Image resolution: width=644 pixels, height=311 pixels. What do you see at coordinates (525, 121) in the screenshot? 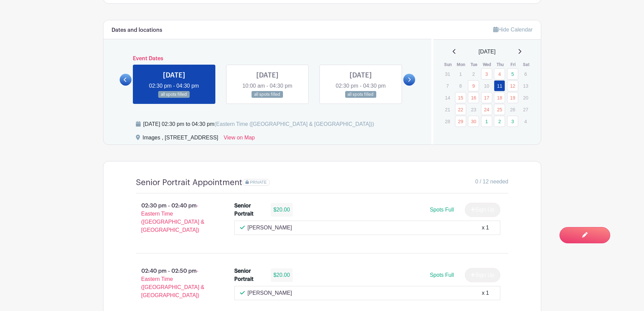
I see `p: 4` at bounding box center [525, 121].